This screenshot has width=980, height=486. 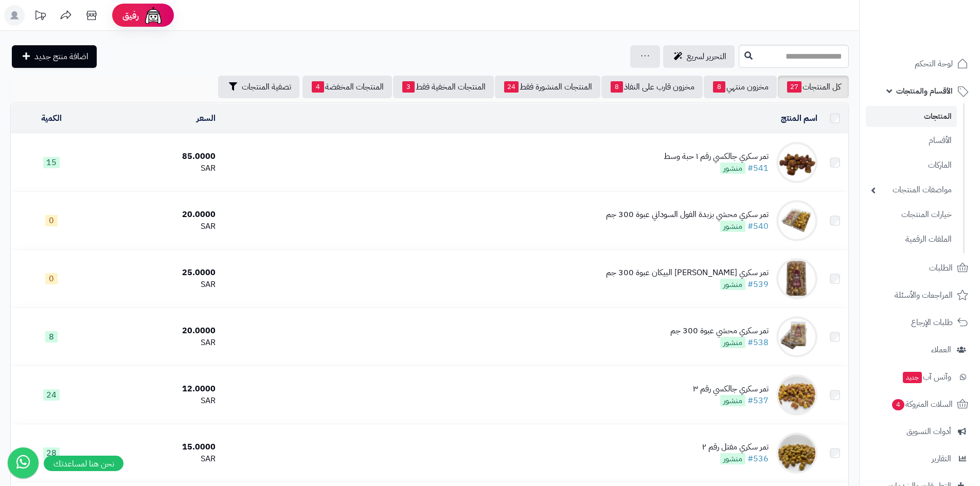 What do you see at coordinates (920, 350) in the screenshot?
I see `a: العملاء` at bounding box center [920, 350].